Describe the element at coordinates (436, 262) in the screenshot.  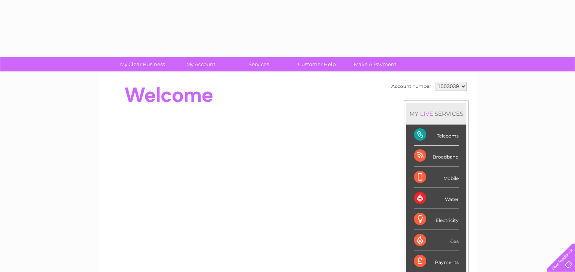
I see `div: Payments` at that location.